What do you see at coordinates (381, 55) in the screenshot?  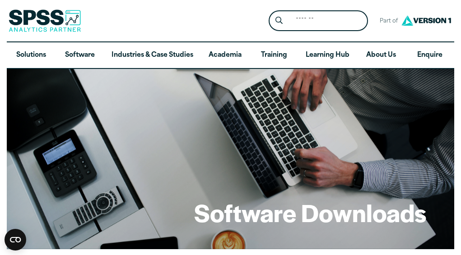 I see `a: About Us` at bounding box center [381, 55].